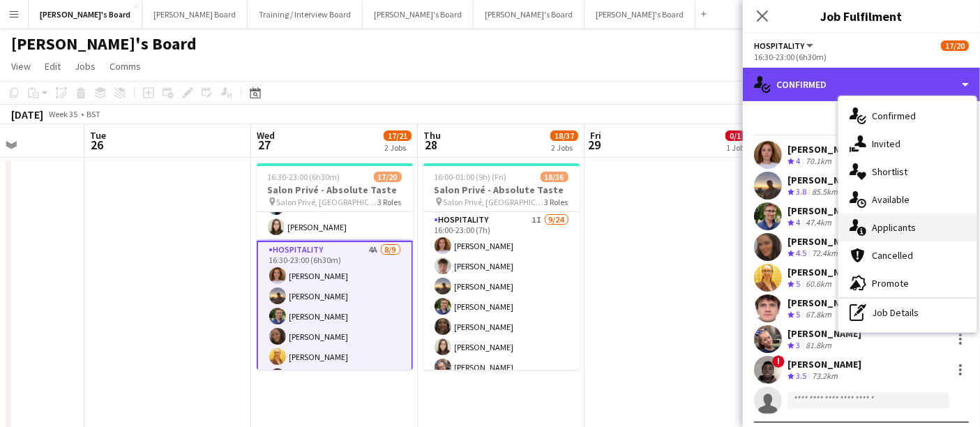 This screenshot has width=980, height=427. What do you see at coordinates (432, 135) in the screenshot?
I see `span: Thu` at bounding box center [432, 135].